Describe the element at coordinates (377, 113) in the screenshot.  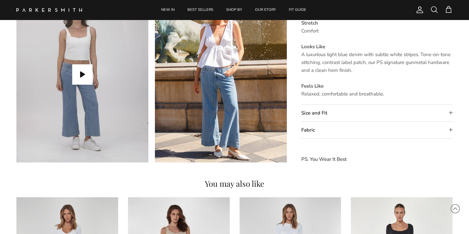
I see `summary: Size and Fit` at that location.